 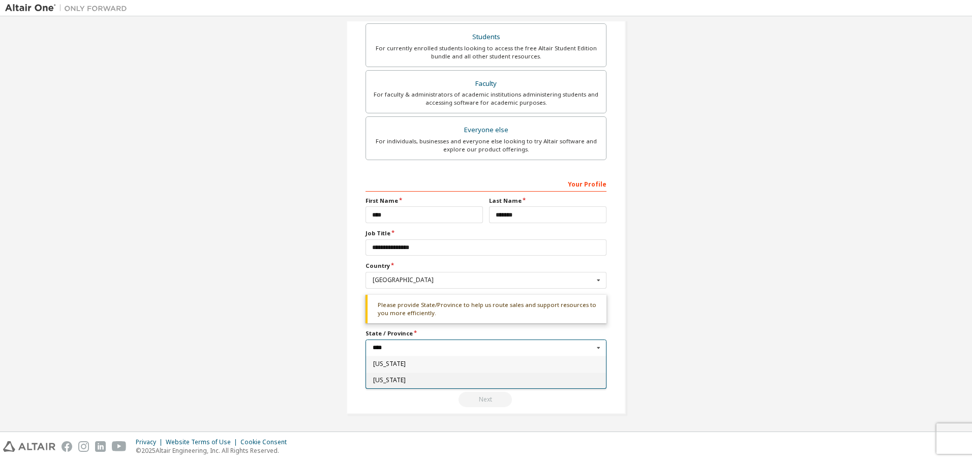 What do you see at coordinates (486, 37) in the screenshot?
I see `div: Students` at bounding box center [486, 37].